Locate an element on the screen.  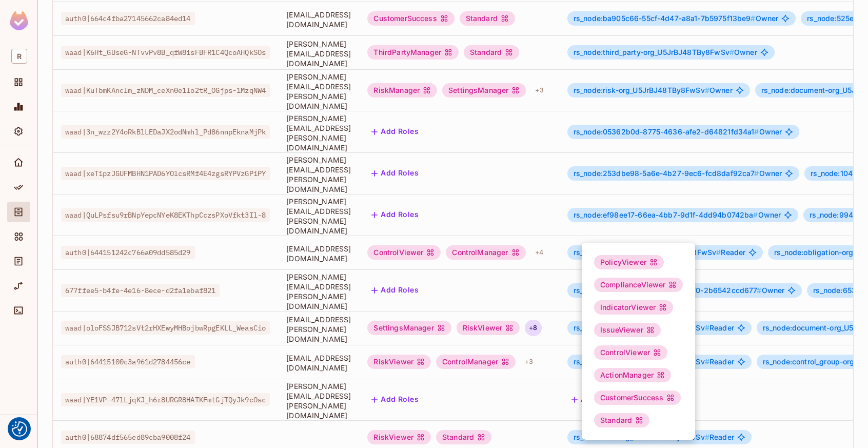
img: Revisit consent button is located at coordinates (20, 429).